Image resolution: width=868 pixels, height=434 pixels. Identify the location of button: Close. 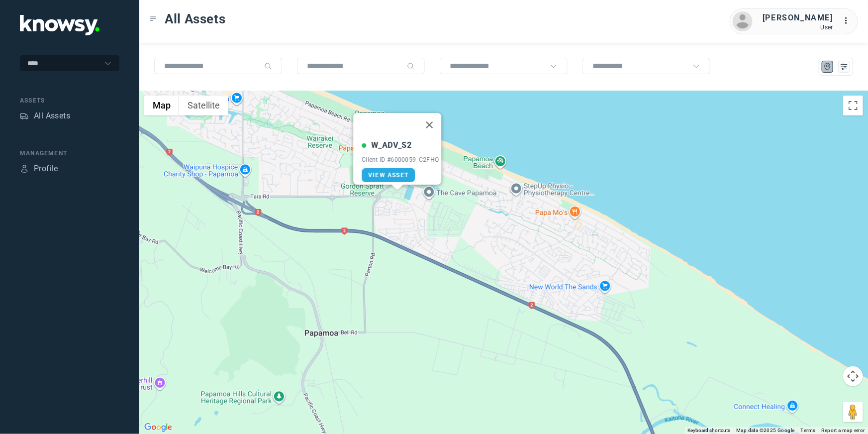
(429, 125).